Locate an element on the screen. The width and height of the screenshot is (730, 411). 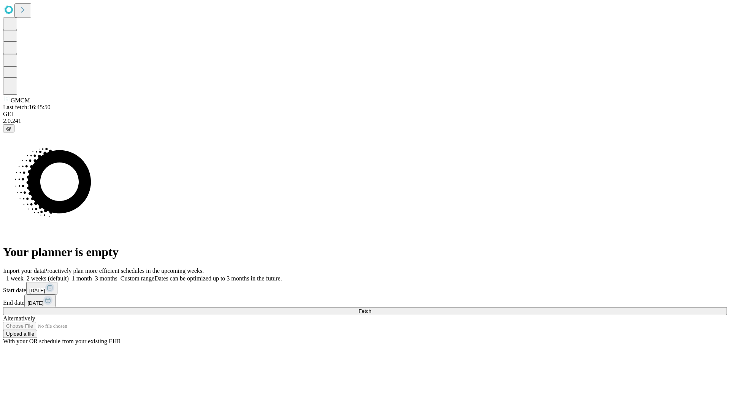
div: Start date is located at coordinates (365, 288).